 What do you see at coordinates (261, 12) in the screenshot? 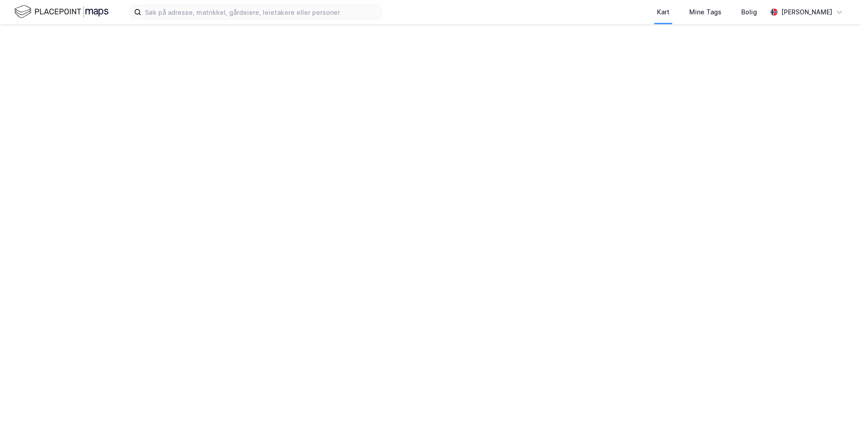
I see `input: Søk på adresse, matrikkel, gårdeiere, leietakere eller personer` at bounding box center [261, 12].